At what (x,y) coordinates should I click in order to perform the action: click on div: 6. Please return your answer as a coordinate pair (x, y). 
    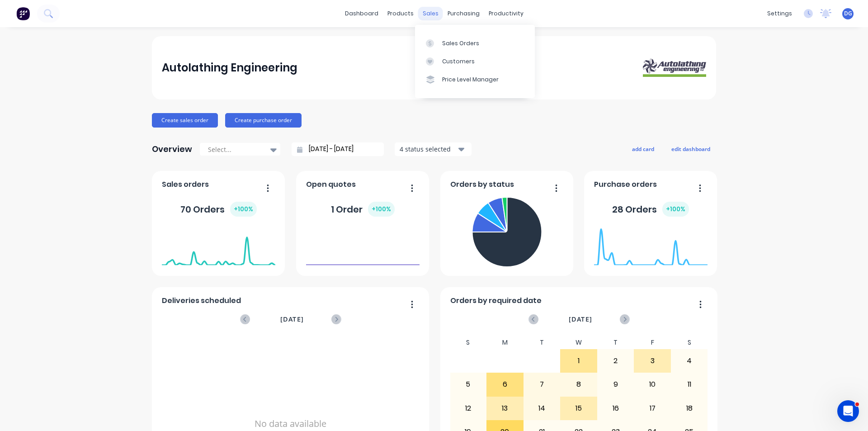
    Looking at the image, I should click on (505, 385).